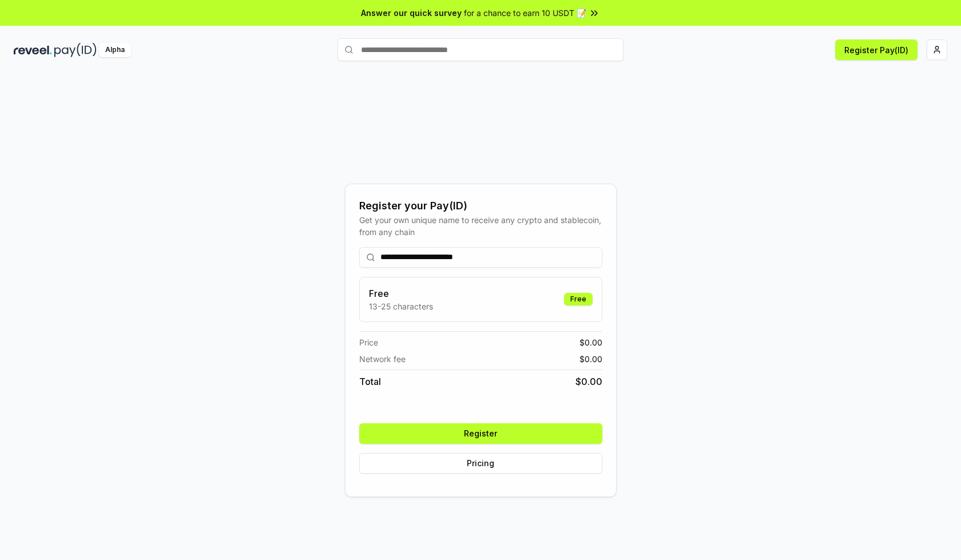  Describe the element at coordinates (480, 226) in the screenshot. I see `div: Get your own unique name to receive any crypto and stablecoin, from any chain` at that location.